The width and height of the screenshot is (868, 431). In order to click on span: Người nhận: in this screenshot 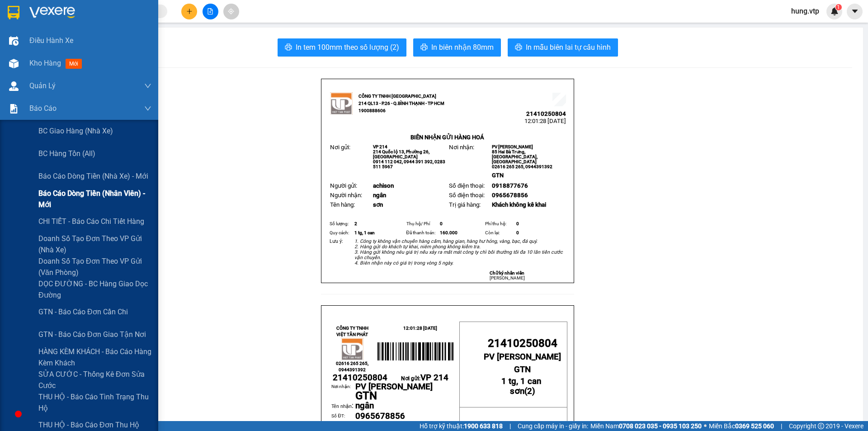, I will do `click(346, 195)`.